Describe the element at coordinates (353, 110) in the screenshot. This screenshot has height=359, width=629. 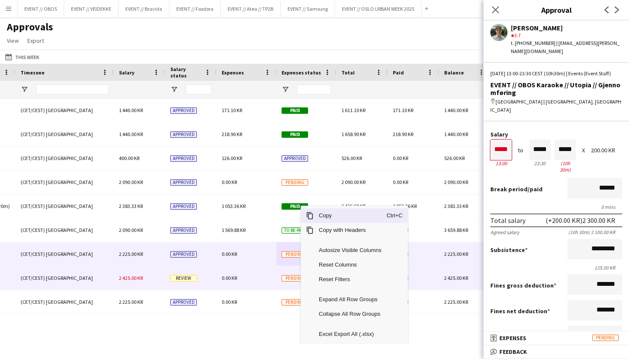
I see `span: 1 611.10 KR` at that location.